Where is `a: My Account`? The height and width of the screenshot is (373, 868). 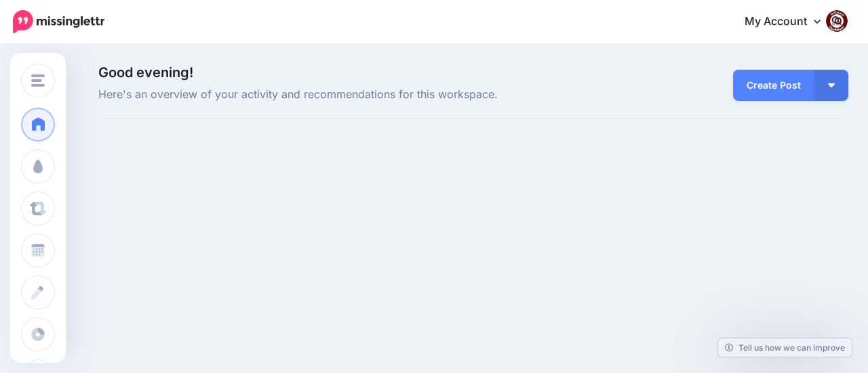
a: My Account is located at coordinates (789, 22).